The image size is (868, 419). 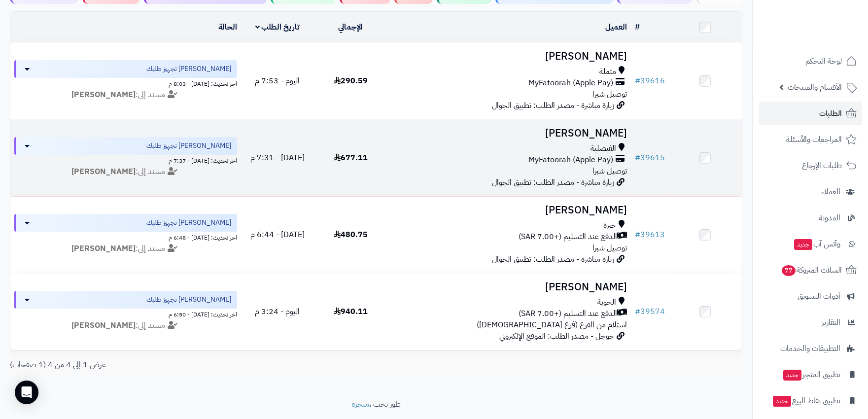 I want to click on span: التقارير, so click(x=831, y=322).